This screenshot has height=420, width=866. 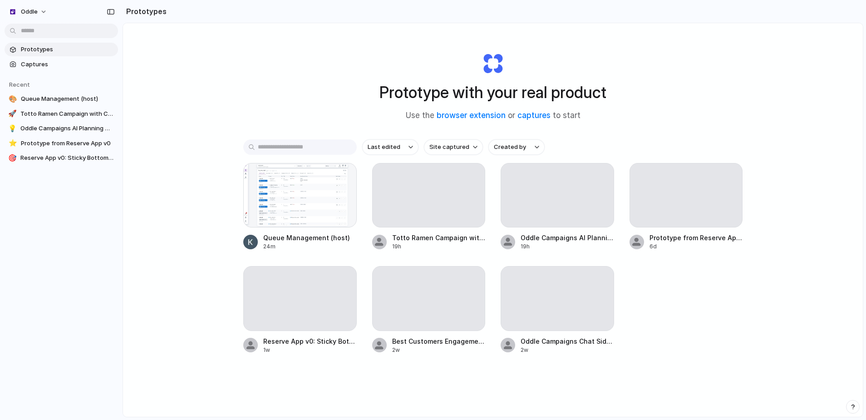 I want to click on a: Reserve App v0: Sticky Bottom Navigation1w, so click(x=300, y=310).